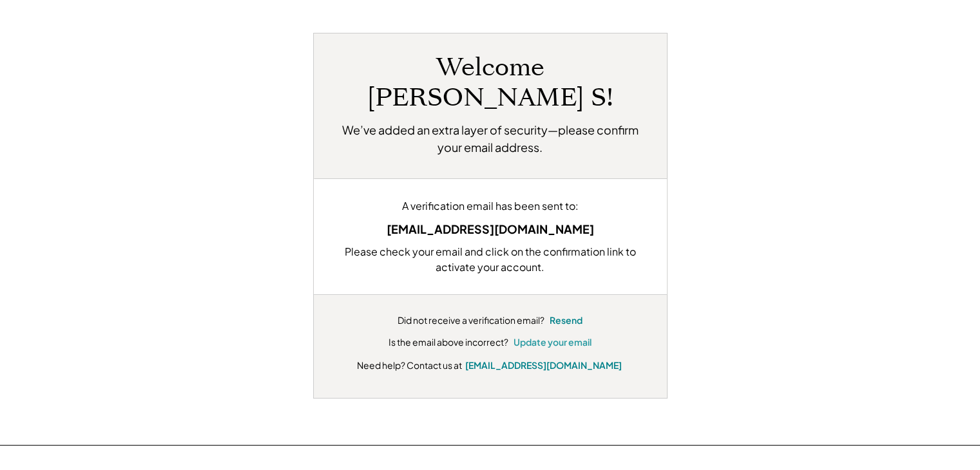 The image size is (980, 470). I want to click on div: Did not receive a verification email?, so click(471, 320).